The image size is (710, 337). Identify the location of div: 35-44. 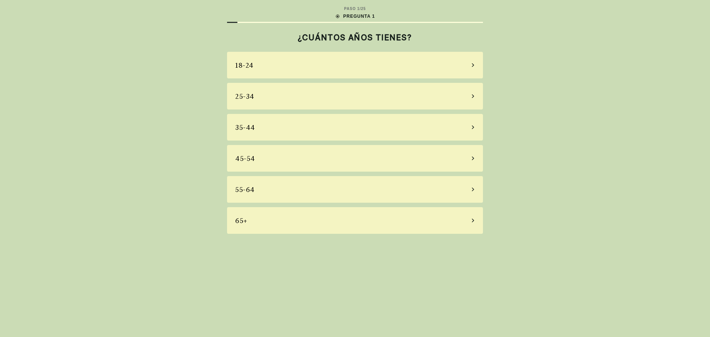
(245, 127).